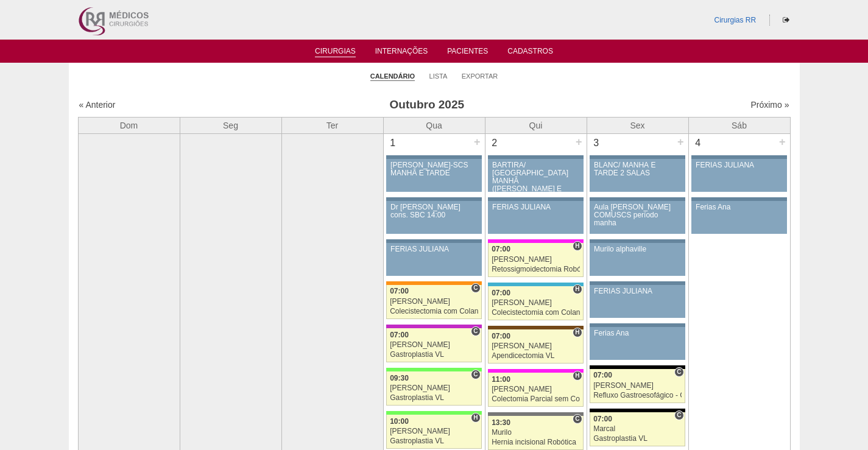  Describe the element at coordinates (698, 143) in the screenshot. I see `div: 4` at that location.